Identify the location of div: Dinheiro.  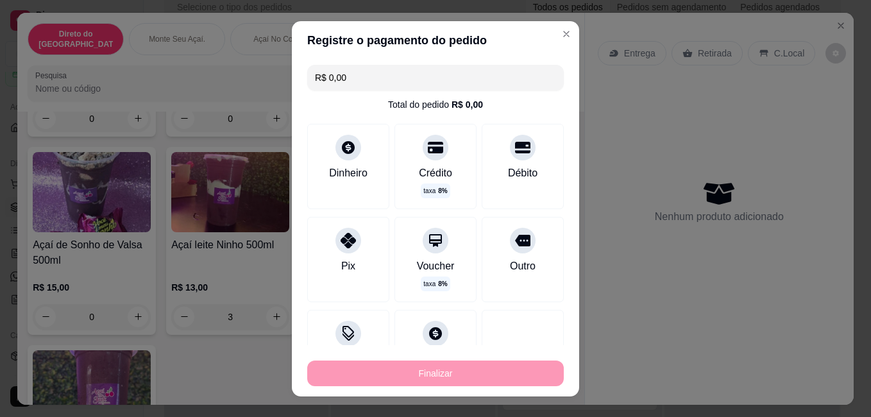
(348, 173).